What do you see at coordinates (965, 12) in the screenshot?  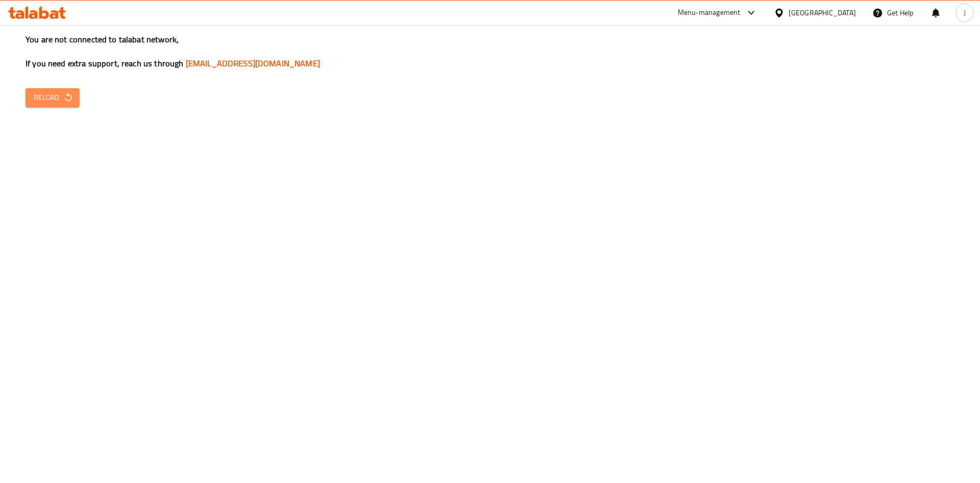 I see `span: J` at bounding box center [965, 12].